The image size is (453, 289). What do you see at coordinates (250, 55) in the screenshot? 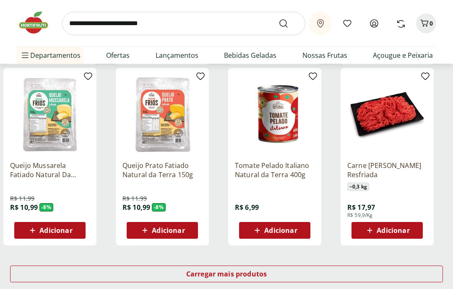
I see `a: Bebidas Geladas` at bounding box center [250, 55].